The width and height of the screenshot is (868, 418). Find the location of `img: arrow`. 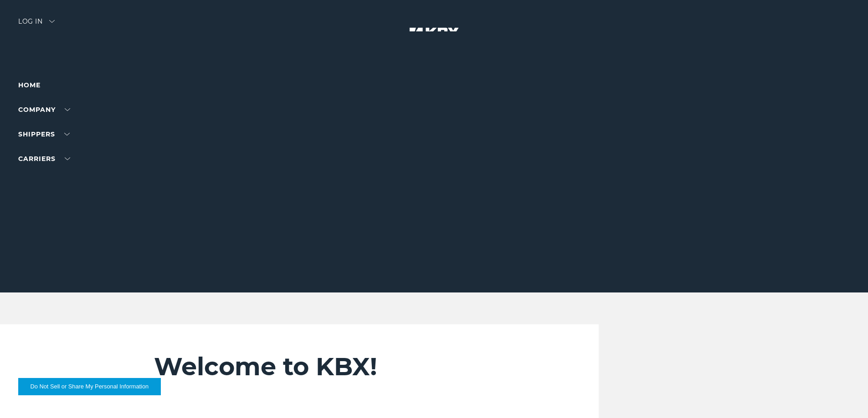

img: arrow is located at coordinates (52, 21).